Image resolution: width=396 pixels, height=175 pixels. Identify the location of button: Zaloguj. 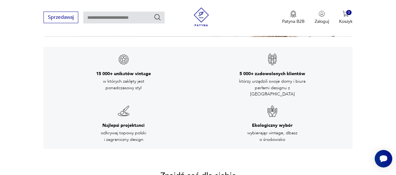
(321, 18).